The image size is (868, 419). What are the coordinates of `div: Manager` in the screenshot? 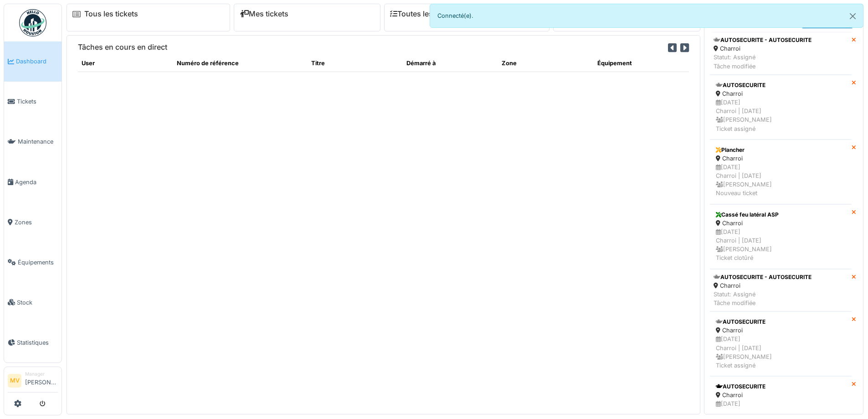 It's located at (41, 374).